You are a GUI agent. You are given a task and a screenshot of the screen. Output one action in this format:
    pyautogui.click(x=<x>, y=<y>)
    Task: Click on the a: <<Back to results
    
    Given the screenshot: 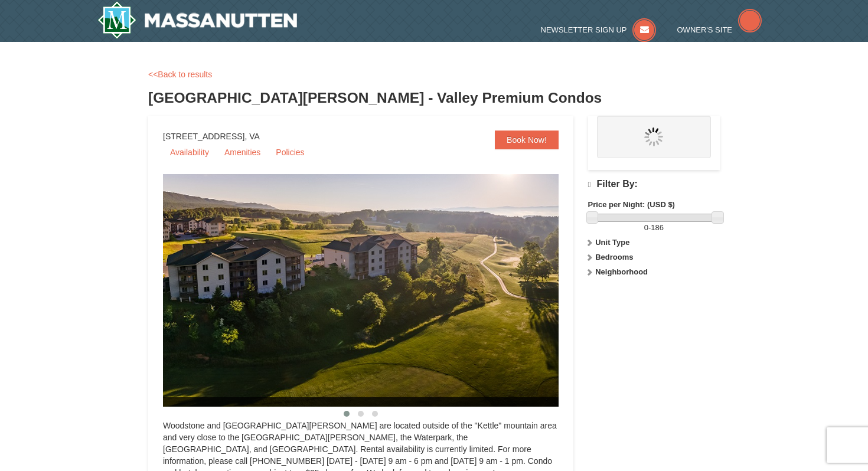 What is the action you would take?
    pyautogui.click(x=180, y=75)
    